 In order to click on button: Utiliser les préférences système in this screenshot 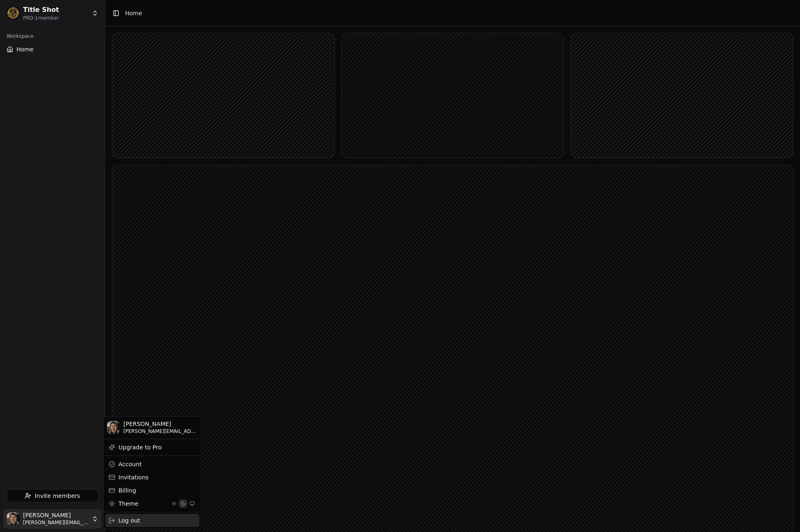, I will do `click(192, 504)`.